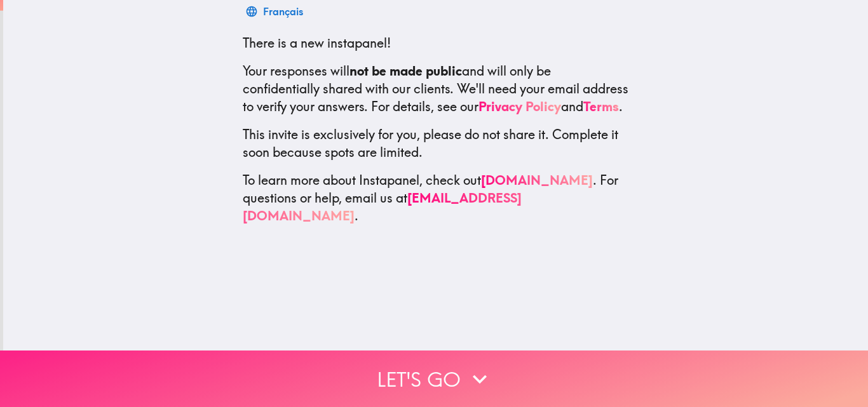  What do you see at coordinates (316, 42) in the screenshot?
I see `span: There is a new instapanel!` at bounding box center [316, 42].